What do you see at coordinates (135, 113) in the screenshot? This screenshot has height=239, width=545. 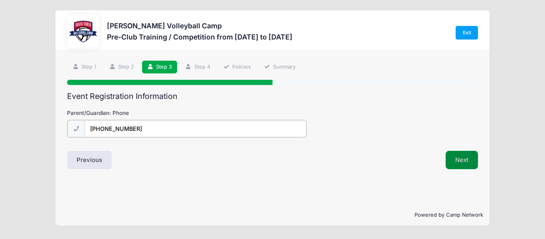 I see `label: Parent/Guardian: Phone` at bounding box center [135, 113].